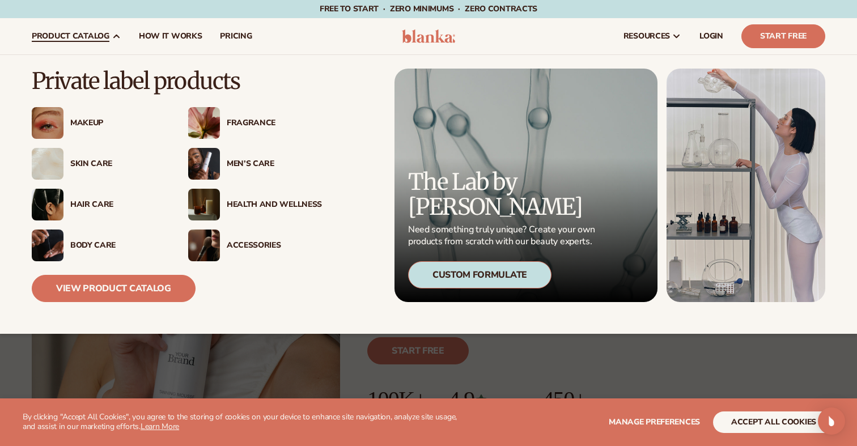 This screenshot has width=857, height=446. Describe the element at coordinates (48, 245) in the screenshot. I see `img: Male hand applying moisturizer.` at that location.